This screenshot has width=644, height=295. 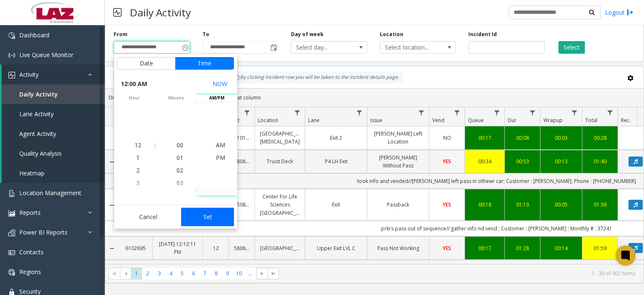 What do you see at coordinates (571, 47) in the screenshot?
I see `button: Select` at bounding box center [571, 47].